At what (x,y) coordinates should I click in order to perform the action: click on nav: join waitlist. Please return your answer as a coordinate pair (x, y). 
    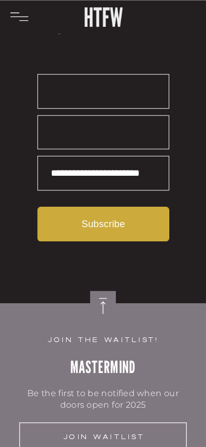
    Looking at the image, I should click on (103, 437).